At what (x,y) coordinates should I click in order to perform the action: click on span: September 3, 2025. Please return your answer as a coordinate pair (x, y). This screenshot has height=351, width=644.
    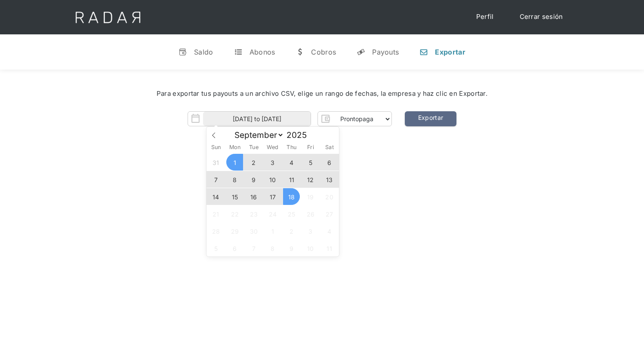
    Looking at the image, I should click on (273, 162).